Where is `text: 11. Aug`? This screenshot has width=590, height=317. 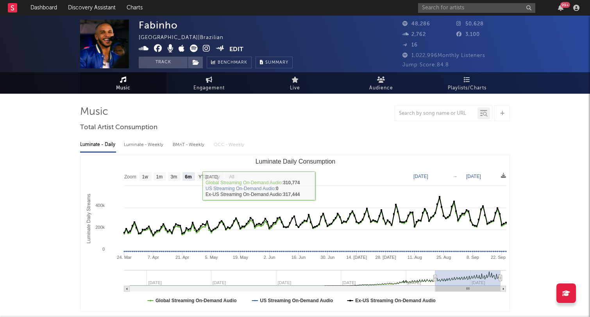 text: 11. Aug is located at coordinates (415, 258).